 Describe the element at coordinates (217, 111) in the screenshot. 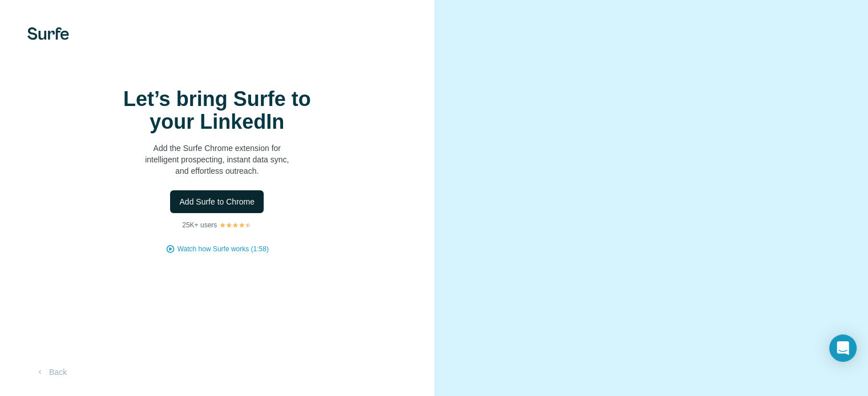

I see `h1: Let’s bring Surfe to your LinkedIn` at that location.